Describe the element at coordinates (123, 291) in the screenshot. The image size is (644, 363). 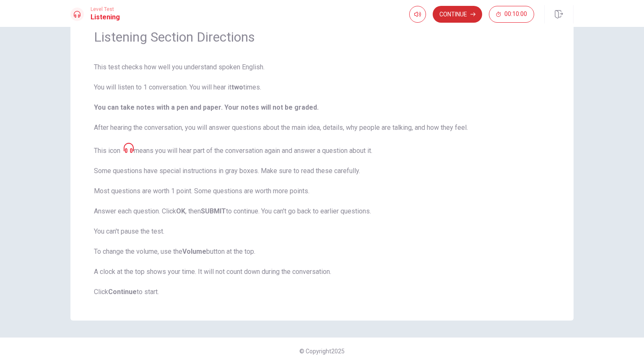
I see `strong: Continue` at that location.